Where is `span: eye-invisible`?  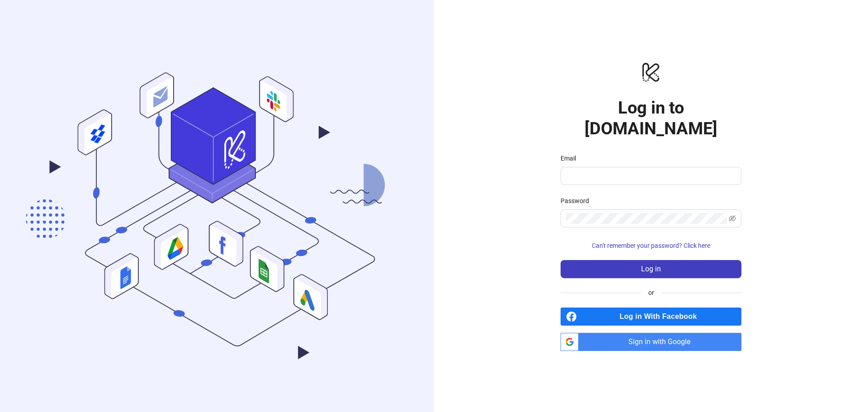
span: eye-invisible is located at coordinates (732, 218).